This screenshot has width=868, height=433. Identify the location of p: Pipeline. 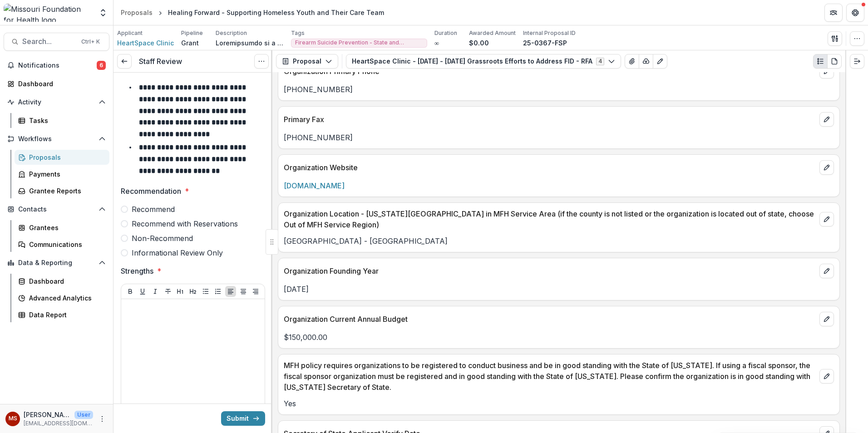
(192, 33).